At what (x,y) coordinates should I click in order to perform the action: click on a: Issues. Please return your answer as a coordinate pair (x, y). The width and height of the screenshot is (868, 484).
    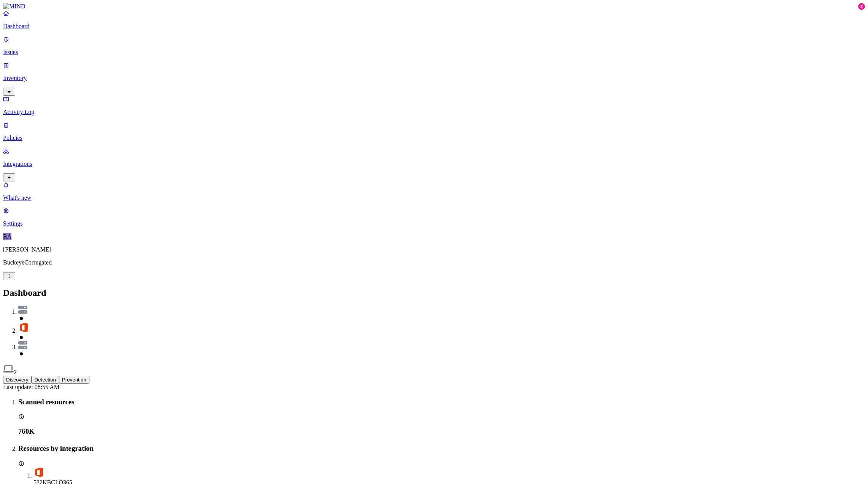
    Looking at the image, I should click on (434, 45).